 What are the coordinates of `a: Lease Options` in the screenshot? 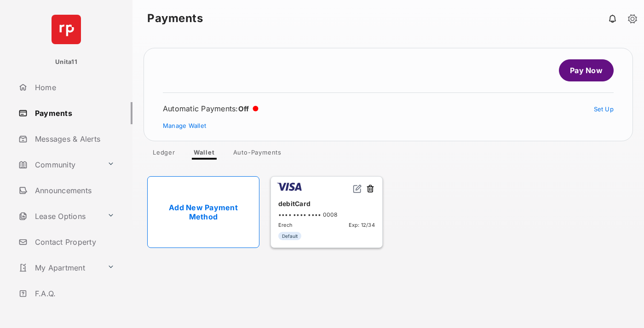 It's located at (59, 216).